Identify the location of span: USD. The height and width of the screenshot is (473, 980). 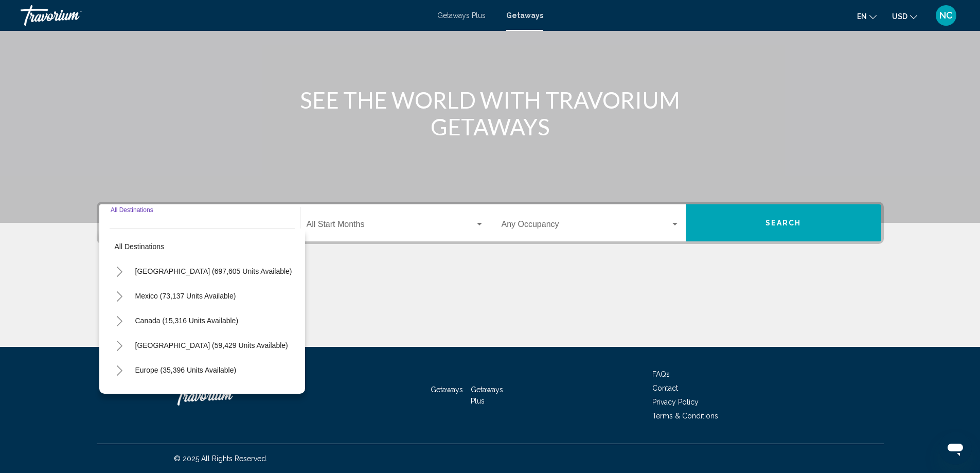
(900, 17).